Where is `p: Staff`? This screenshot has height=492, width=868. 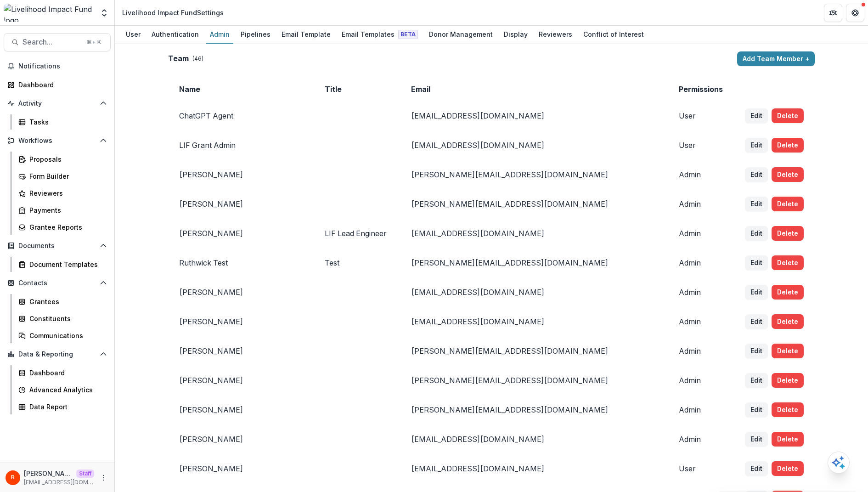
p: Staff is located at coordinates (85, 474).